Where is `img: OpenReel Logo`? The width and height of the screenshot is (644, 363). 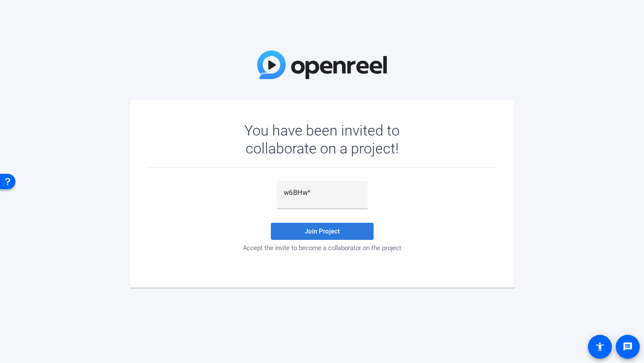 img: OpenReel Logo is located at coordinates (322, 64).